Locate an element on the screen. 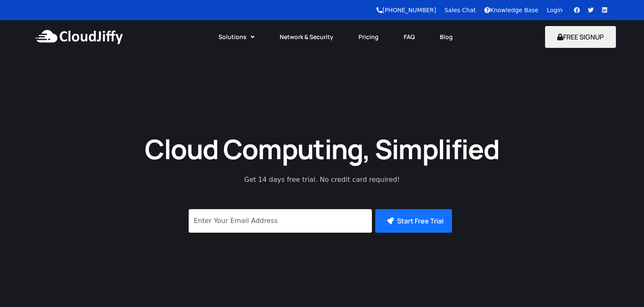 The image size is (644, 307). a: Knowledge Base is located at coordinates (511, 10).